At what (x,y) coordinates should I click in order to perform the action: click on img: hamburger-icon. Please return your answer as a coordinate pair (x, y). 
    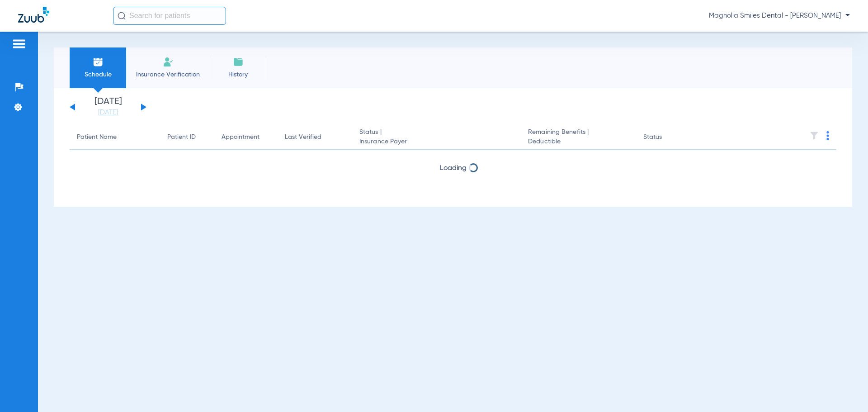
    Looking at the image, I should click on (19, 44).